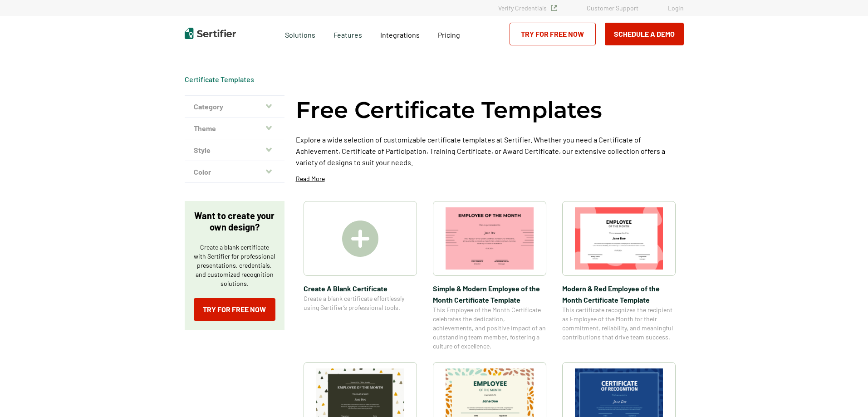  I want to click on span: Pricing, so click(449, 34).